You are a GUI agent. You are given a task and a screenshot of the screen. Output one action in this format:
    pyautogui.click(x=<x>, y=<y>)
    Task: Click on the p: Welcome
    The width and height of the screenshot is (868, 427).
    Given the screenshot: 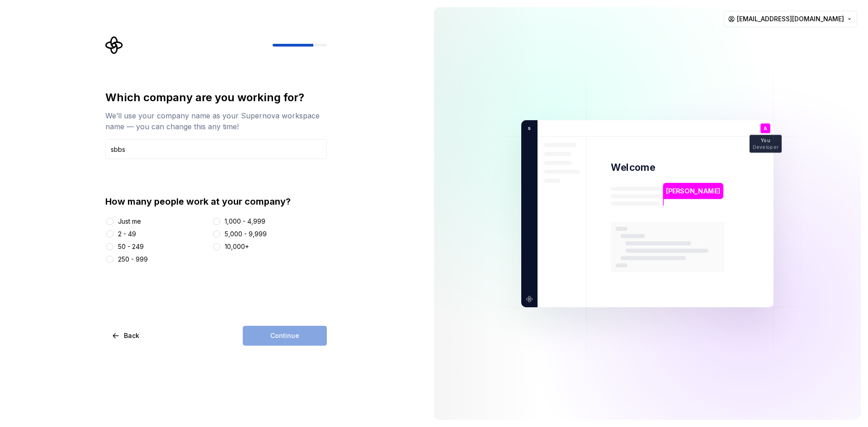 What is the action you would take?
    pyautogui.click(x=633, y=167)
    